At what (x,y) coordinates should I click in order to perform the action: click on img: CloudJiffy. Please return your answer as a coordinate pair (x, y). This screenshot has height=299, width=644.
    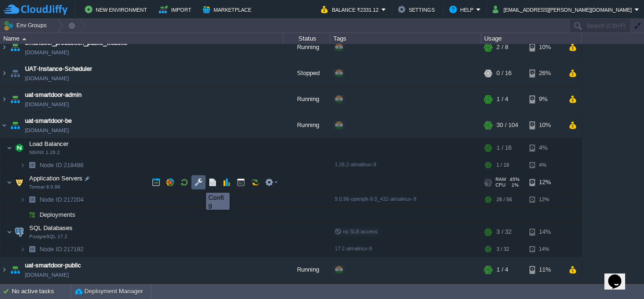
    Looking at the image, I should click on (36, 10).